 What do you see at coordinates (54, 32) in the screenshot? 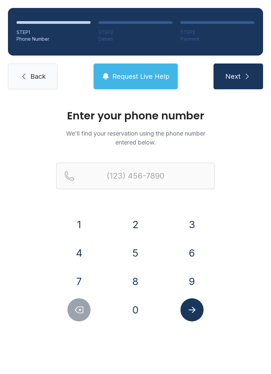
I see `div: STEP 1` at bounding box center [54, 32].